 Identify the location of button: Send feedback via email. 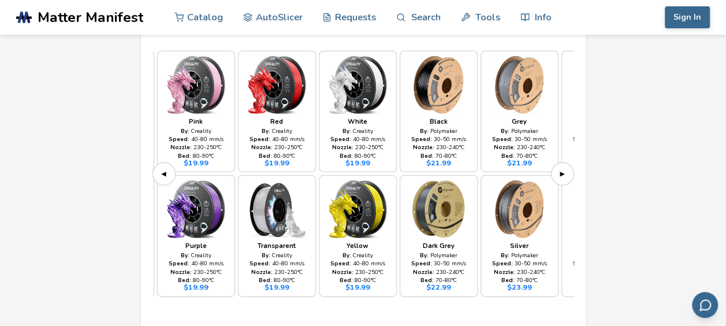
(704, 304).